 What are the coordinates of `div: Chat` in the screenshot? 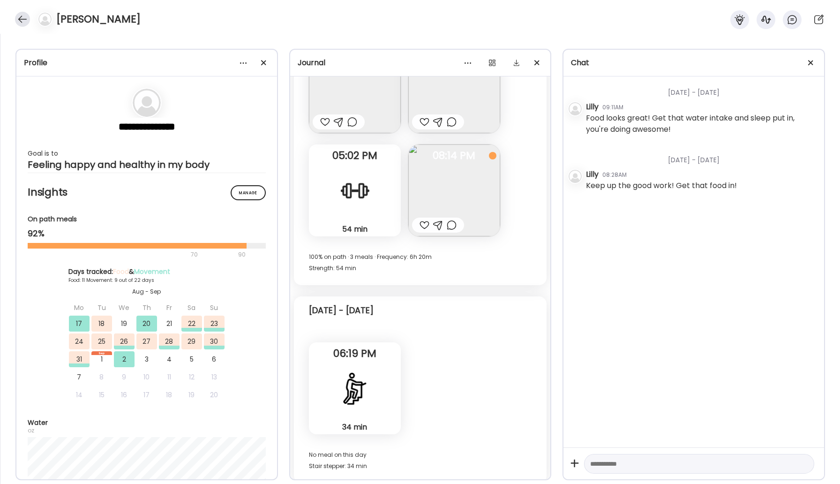 It's located at (694, 63).